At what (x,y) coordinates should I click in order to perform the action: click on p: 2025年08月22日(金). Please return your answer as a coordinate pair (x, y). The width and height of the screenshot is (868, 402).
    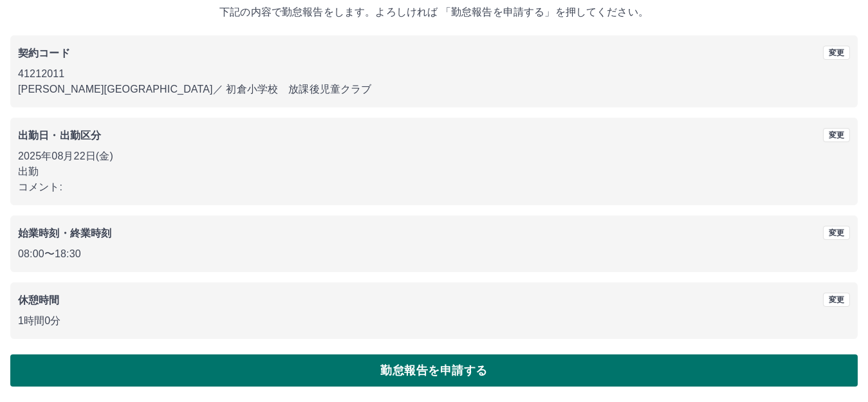
    Looking at the image, I should click on (434, 156).